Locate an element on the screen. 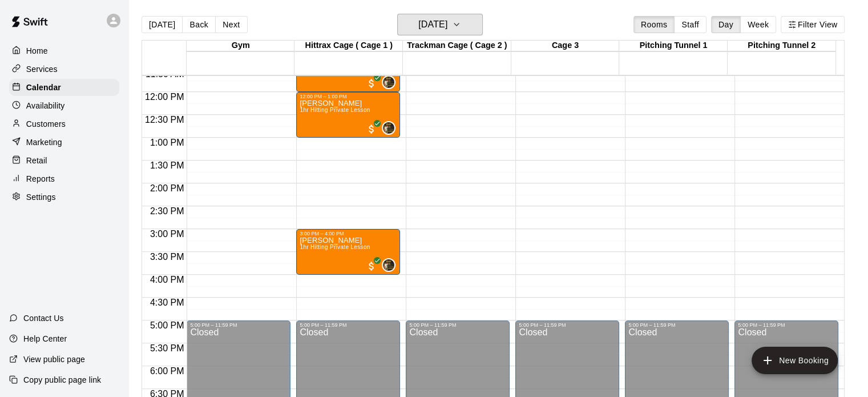 The image size is (868, 397). button: Filter View is located at coordinates (813, 24).